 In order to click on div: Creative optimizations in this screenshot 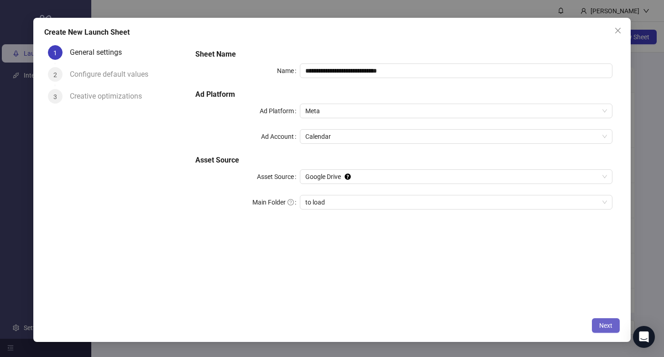, I will do `click(109, 96)`.